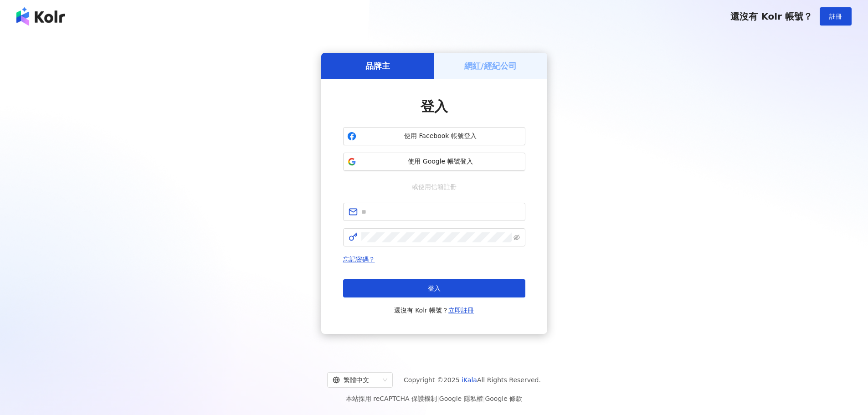 This screenshot has height=415, width=868. I want to click on button: 登入, so click(434, 288).